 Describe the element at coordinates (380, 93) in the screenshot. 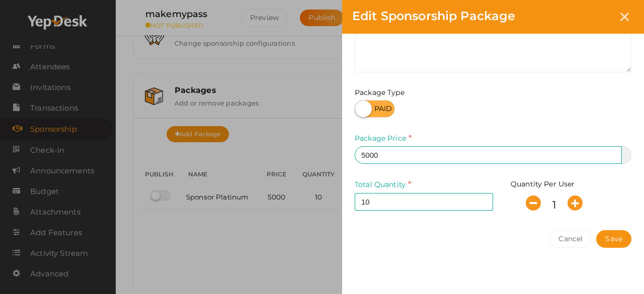

I see `label: Package Type` at that location.